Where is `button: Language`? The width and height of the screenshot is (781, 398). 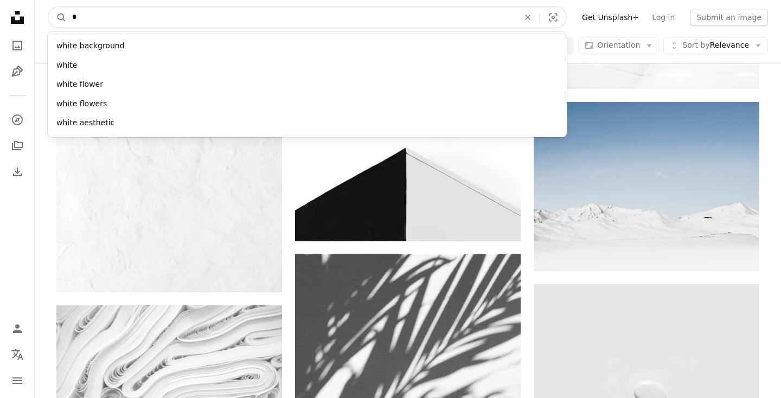 button: Language is located at coordinates (17, 355).